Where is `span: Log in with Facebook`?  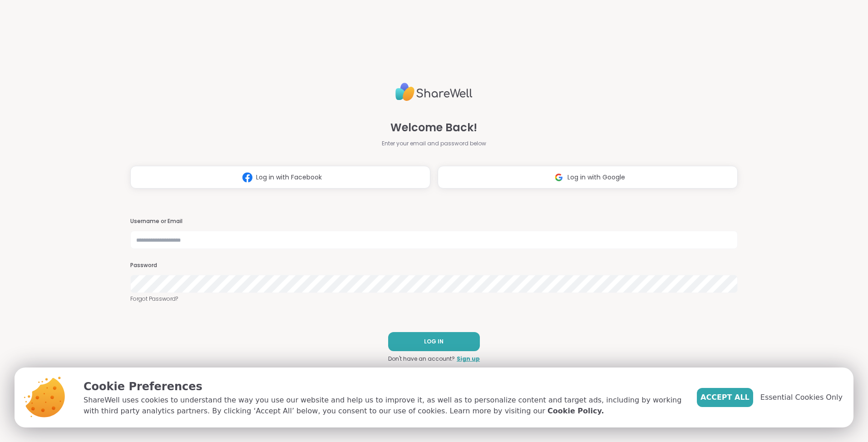
span: Log in with Facebook is located at coordinates (288, 177).